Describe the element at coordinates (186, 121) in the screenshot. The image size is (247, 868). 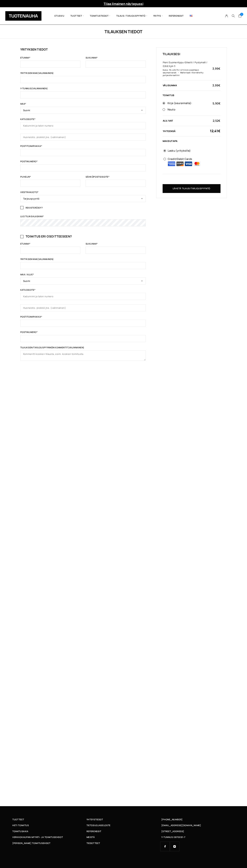
I see `th: alv./VAT` at that location.